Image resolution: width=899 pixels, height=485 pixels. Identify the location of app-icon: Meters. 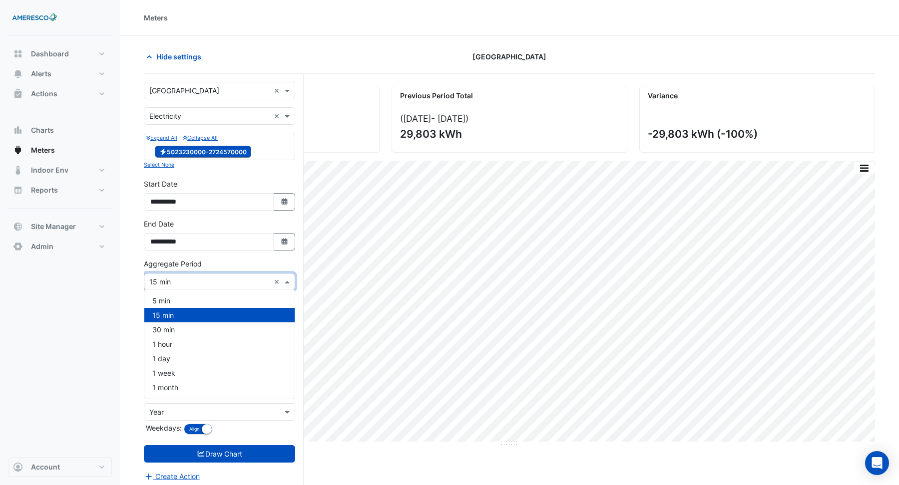
(18, 150).